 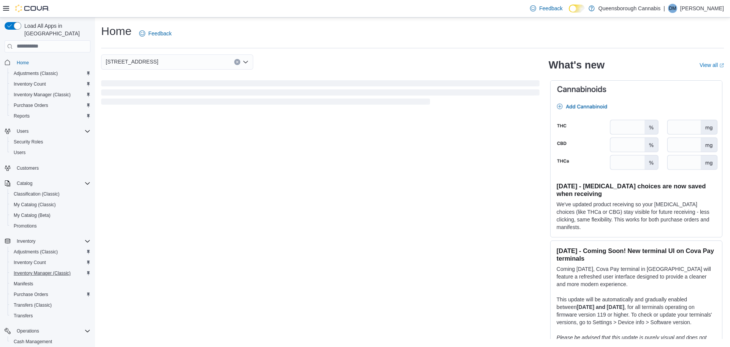 What do you see at coordinates (672, 8) in the screenshot?
I see `div: Denise Meng` at bounding box center [672, 8].